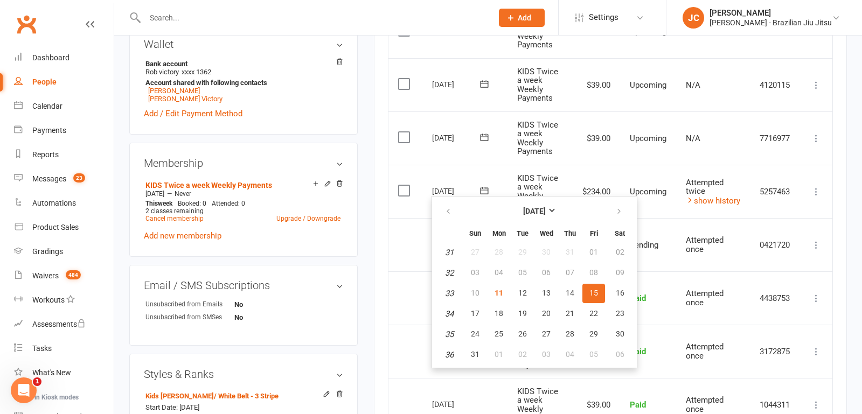 Image resolution: width=862 pixels, height=414 pixels. What do you see at coordinates (59, 324) in the screenshot?
I see `div: Assessments` at bounding box center [59, 324].